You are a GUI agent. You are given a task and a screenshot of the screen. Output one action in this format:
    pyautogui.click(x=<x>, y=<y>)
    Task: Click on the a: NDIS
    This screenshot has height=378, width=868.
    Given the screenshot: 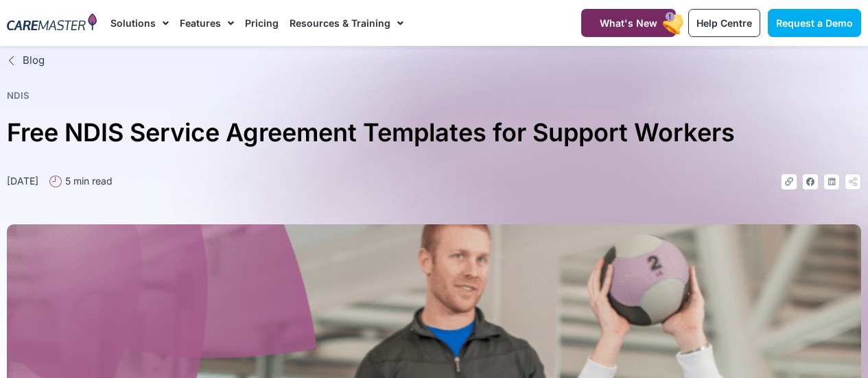 What is the action you would take?
    pyautogui.click(x=18, y=96)
    